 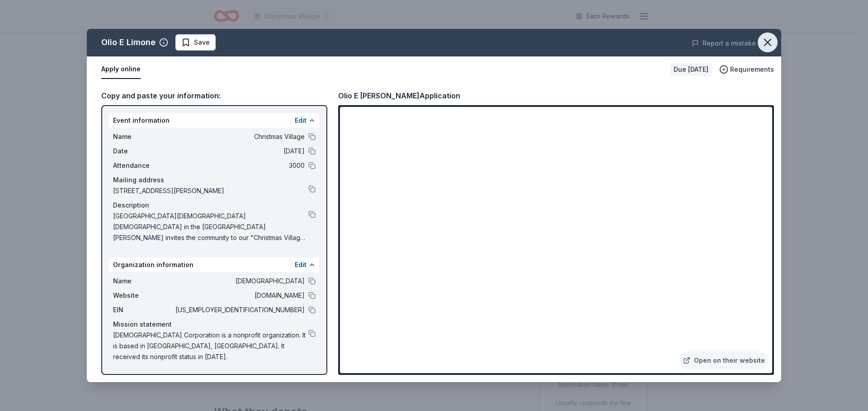 I want to click on div: Event information, so click(x=214, y=120).